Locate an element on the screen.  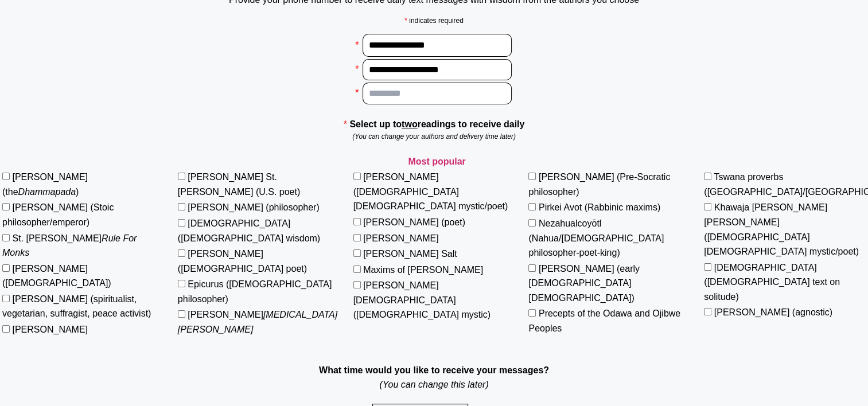
label: Pirkei Avot (Rabbinic maxims) is located at coordinates (600, 207).